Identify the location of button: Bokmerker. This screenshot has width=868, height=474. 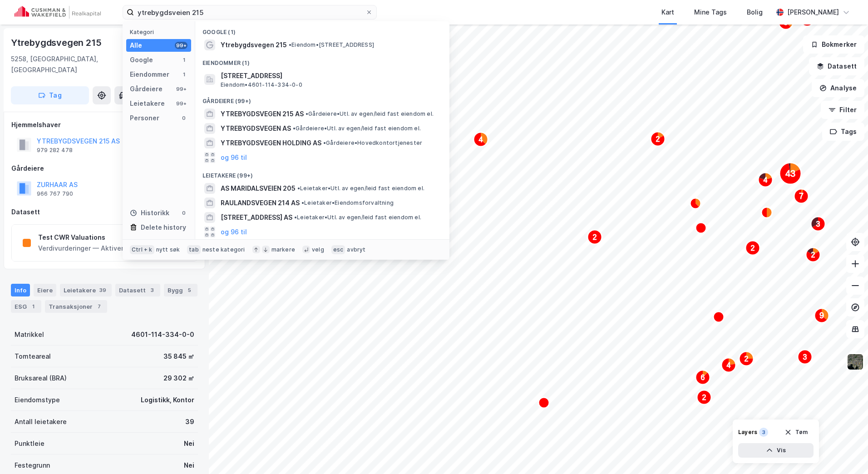
(834, 44).